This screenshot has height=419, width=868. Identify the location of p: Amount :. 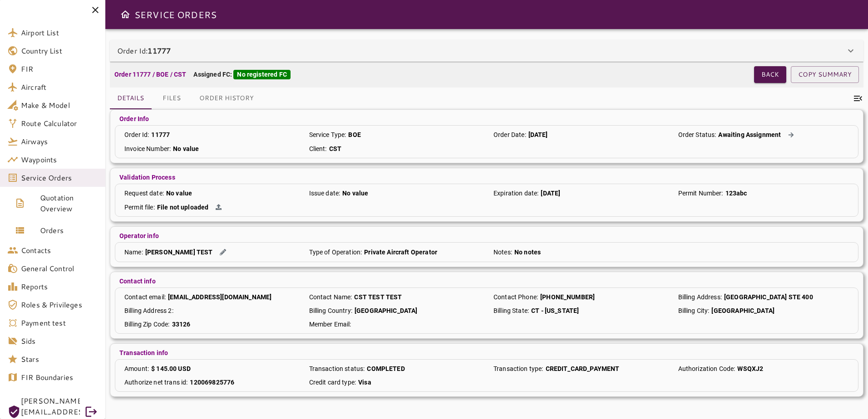
(137, 369).